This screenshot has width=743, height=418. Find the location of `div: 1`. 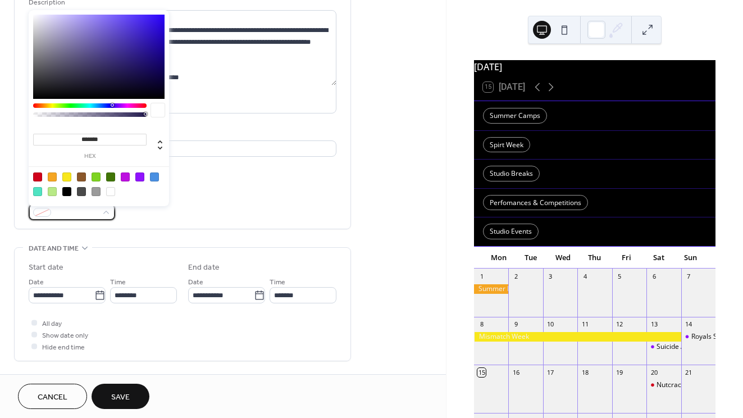

div: 1 is located at coordinates (481, 276).